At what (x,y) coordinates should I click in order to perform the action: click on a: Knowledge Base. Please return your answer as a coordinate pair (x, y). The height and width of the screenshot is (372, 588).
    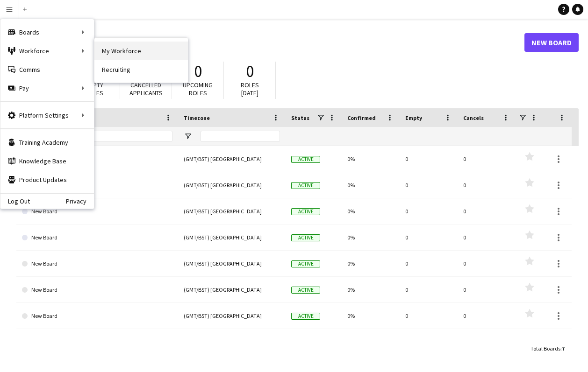
    Looking at the image, I should click on (47, 161).